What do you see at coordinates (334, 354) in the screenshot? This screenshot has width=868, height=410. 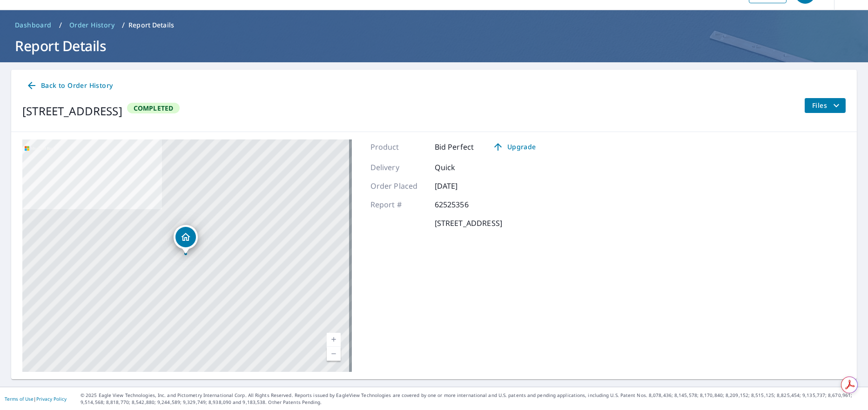 I see `a: Current Level 17, Zoom Out` at bounding box center [334, 354].